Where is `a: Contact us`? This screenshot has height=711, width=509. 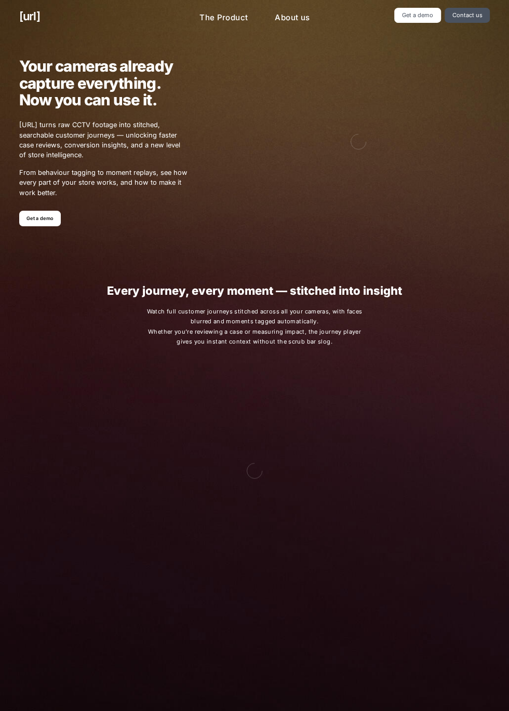 a: Contact us is located at coordinates (467, 15).